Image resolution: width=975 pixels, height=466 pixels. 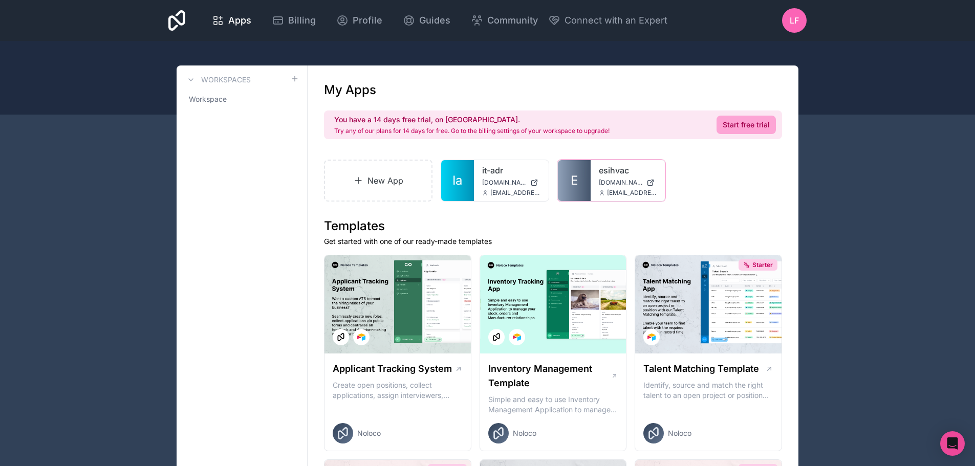 I want to click on span: Billing, so click(x=302, y=20).